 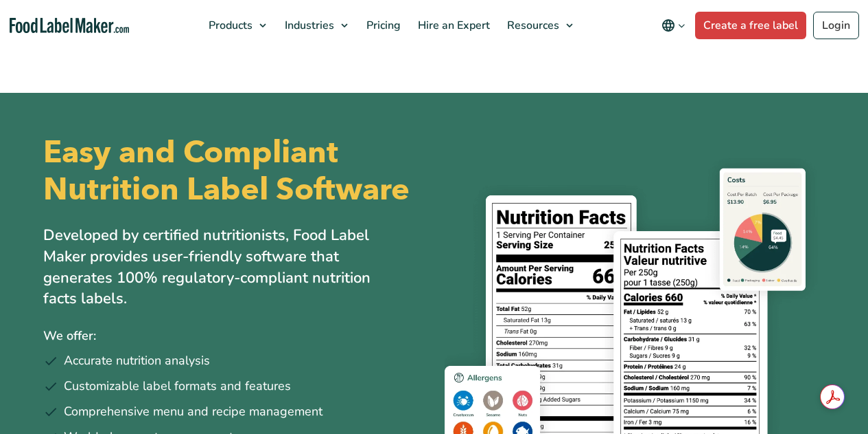 What do you see at coordinates (69, 26) in the screenshot?
I see `a: Food Label Maker homepage` at bounding box center [69, 26].